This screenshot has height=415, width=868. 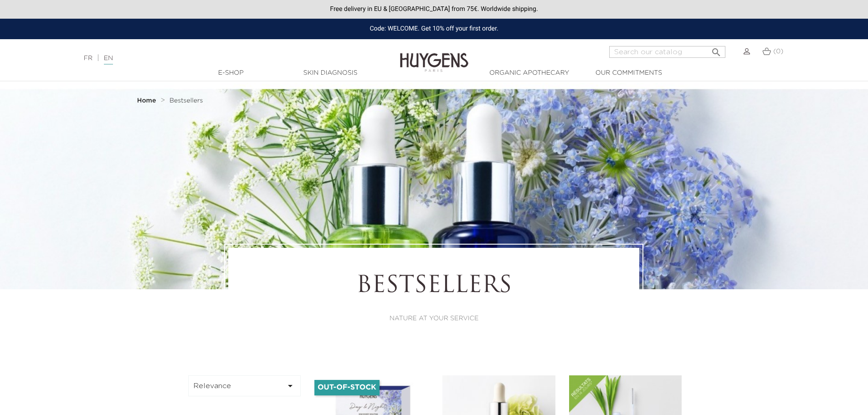 What do you see at coordinates (245, 385) in the screenshot?
I see `button: Relevance` at bounding box center [245, 385].